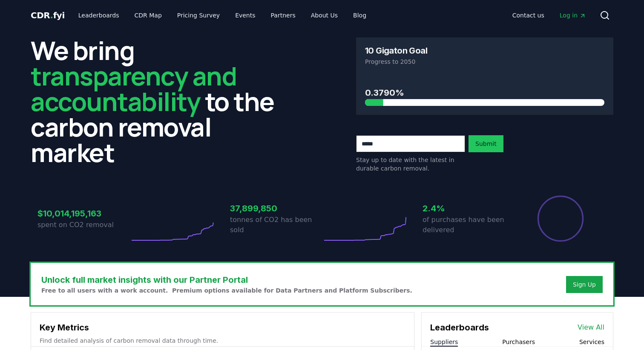 The height and width of the screenshot is (350, 644). Describe the element at coordinates (133, 88) in the screenshot. I see `span: transparency and accountability` at that location.